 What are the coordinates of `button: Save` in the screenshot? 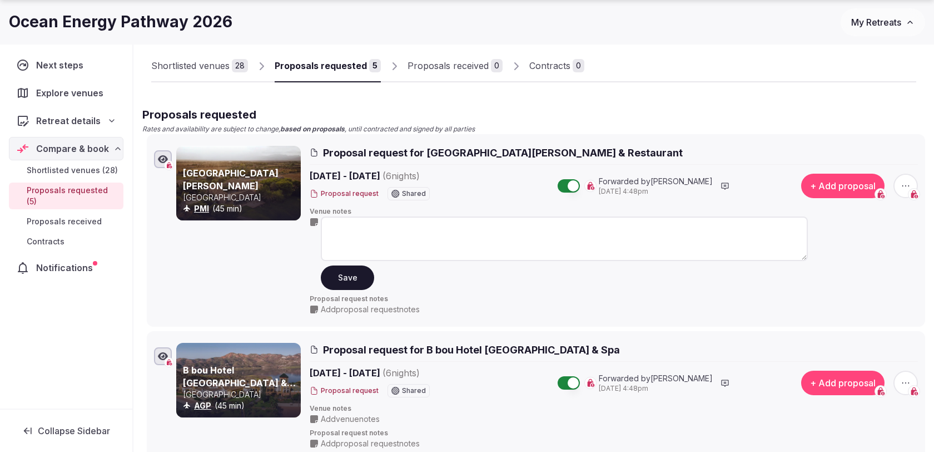 It's located at (348, 278).